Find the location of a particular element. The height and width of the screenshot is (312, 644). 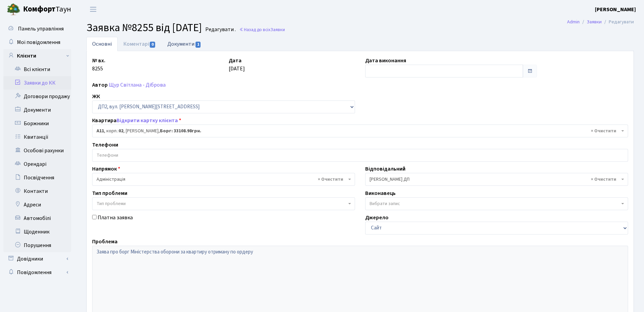

a: Коментарі is located at coordinates (139, 44).